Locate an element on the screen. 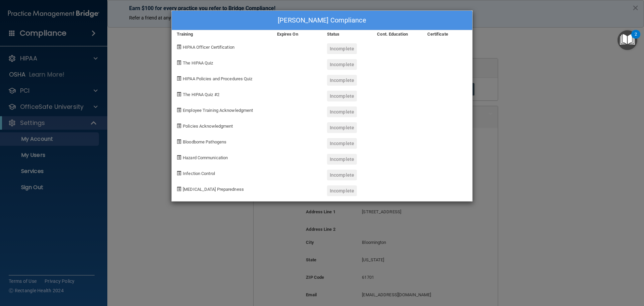 Image resolution: width=644 pixels, height=306 pixels. div: Training is located at coordinates (222, 34).